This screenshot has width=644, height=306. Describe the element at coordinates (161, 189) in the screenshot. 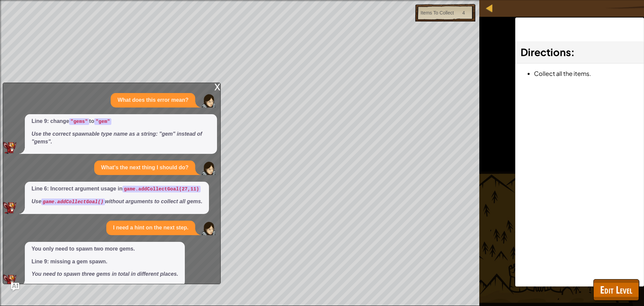

I see `code: game.addCollectGoal(27,11)` at that location.